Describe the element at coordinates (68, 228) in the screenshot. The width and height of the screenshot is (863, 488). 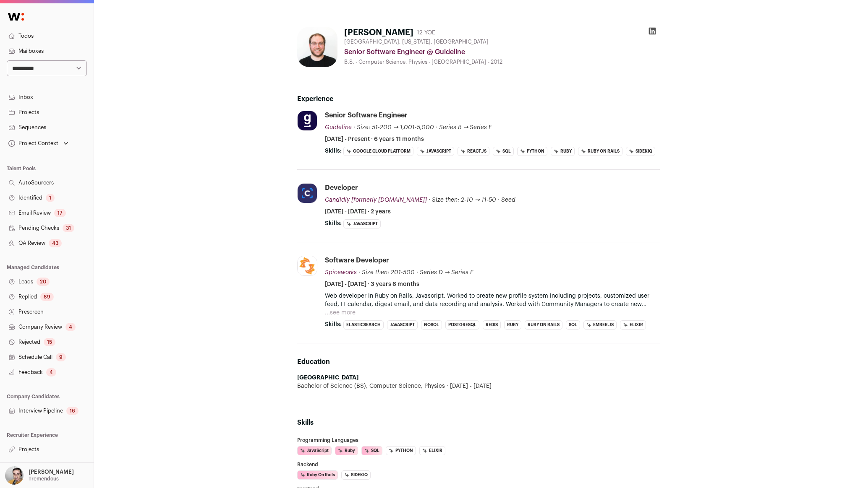
I see `div: 31` at that location.